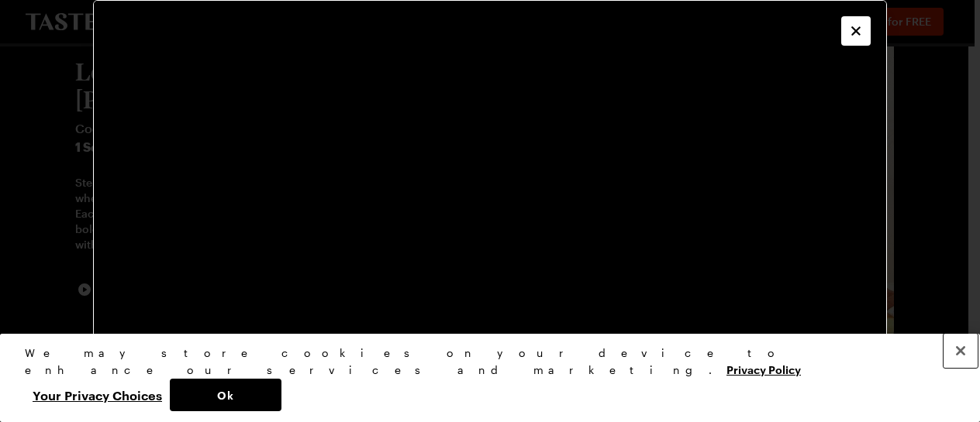 The width and height of the screenshot is (980, 422). What do you see at coordinates (483, 378) in the screenshot?
I see `div: Privacy` at bounding box center [483, 378].